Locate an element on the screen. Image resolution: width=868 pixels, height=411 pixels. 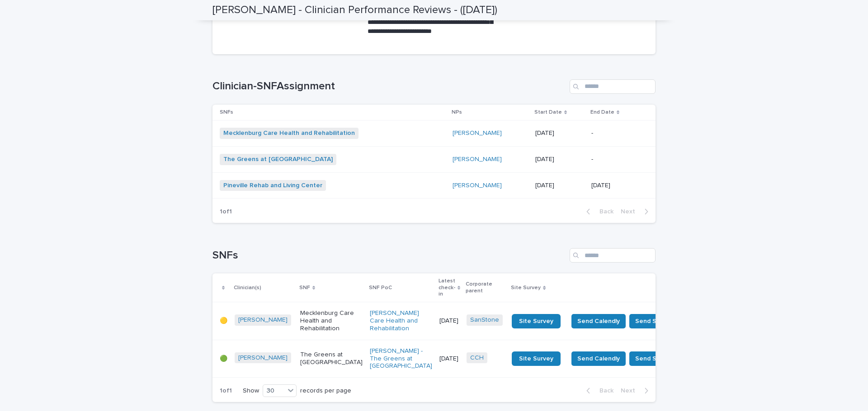
a: Pineville Rehab and Living Center is located at coordinates (273, 185).